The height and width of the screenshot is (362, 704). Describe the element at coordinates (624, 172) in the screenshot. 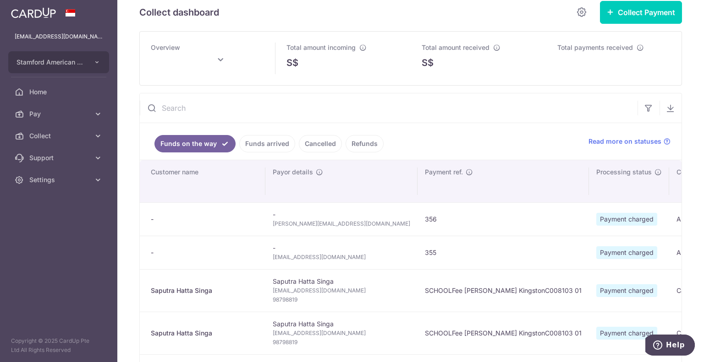

I see `span: Processing status` at that location.